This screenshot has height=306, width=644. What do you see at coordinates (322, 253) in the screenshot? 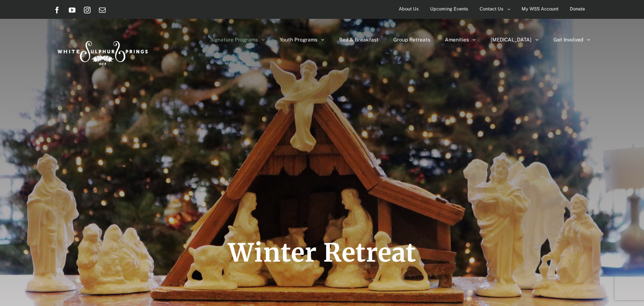
I see `span: Winter Retreat` at bounding box center [322, 253].